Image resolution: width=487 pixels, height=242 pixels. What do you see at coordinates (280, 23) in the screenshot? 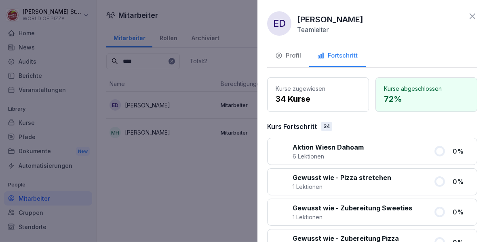
I see `div: ED` at bounding box center [280, 23].